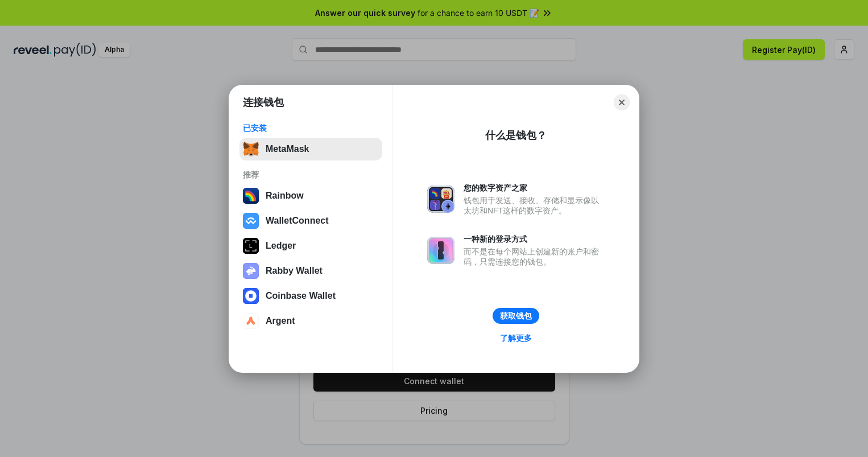  I want to click on div: 一种新的登录方式, so click(534, 239).